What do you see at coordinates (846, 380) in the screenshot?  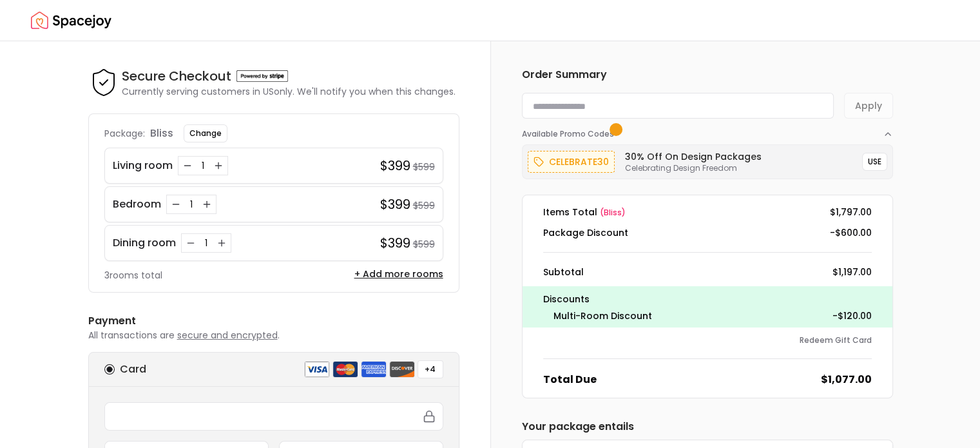 I see `dd: $1,077.00` at bounding box center [846, 380].